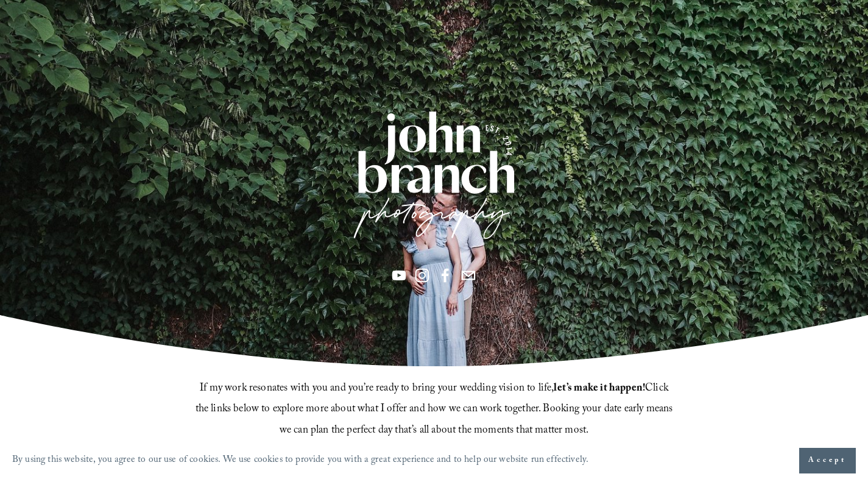 The height and width of the screenshot is (482, 868). I want to click on a: Facebook, so click(445, 276).